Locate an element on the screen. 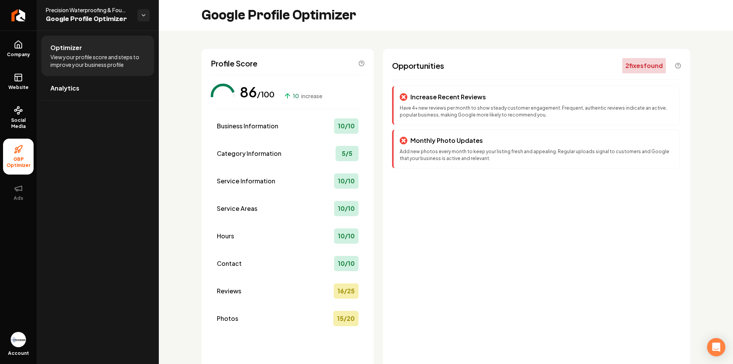  div: /100 is located at coordinates (266, 94).